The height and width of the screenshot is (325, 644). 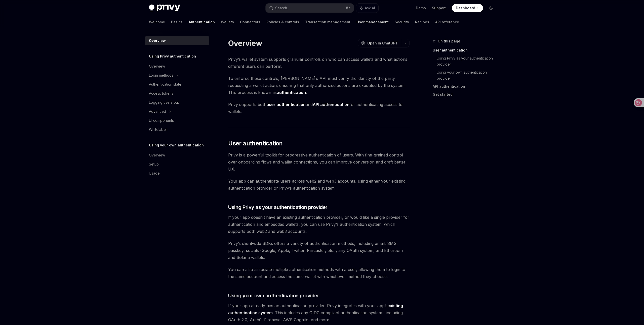 I want to click on span: Your app can authenticate users across web2 and web3 accounts, using either your existing authent..., so click(x=319, y=184).